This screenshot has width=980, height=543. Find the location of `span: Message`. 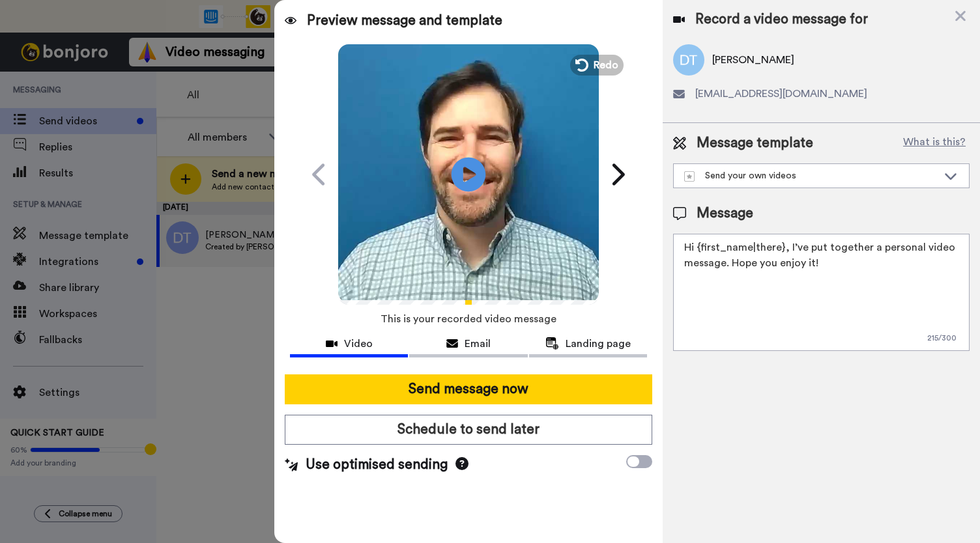

span: Message is located at coordinates (725, 213).